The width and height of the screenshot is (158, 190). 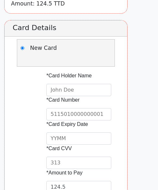 What do you see at coordinates (79, 114) in the screenshot?
I see `input: 5115010000000001` at bounding box center [79, 114].